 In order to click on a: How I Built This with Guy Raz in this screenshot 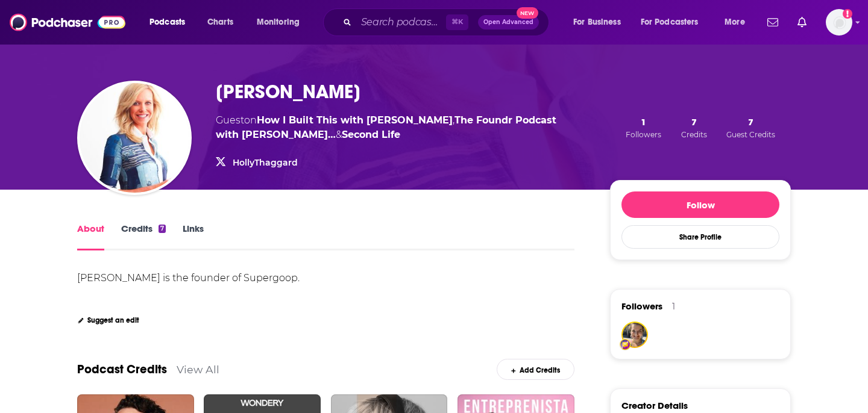, I will do `click(354, 120)`.